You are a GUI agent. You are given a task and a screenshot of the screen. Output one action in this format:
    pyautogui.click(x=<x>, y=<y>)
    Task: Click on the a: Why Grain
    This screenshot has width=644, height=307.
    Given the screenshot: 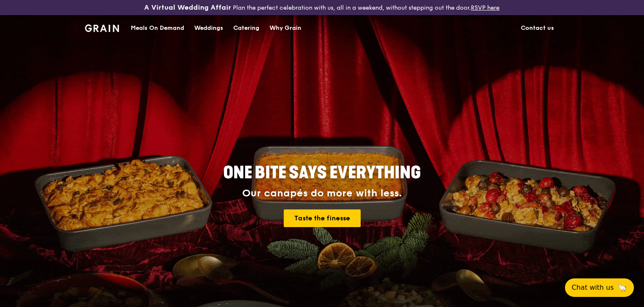 What is the action you would take?
    pyautogui.click(x=285, y=28)
    